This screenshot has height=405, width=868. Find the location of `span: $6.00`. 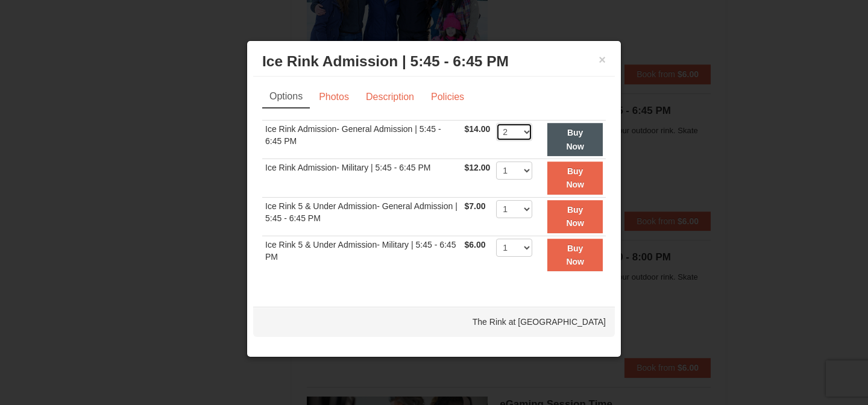

span: $6.00 is located at coordinates (475, 245).